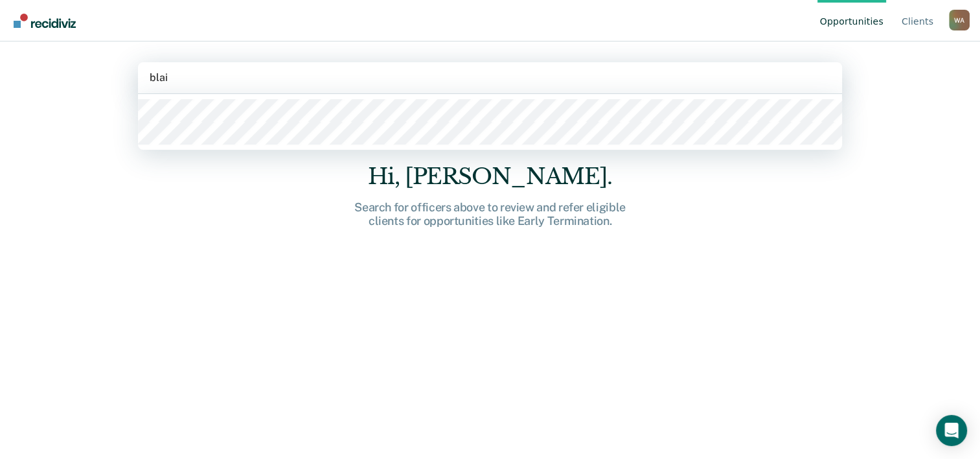 The height and width of the screenshot is (459, 980). What do you see at coordinates (490, 214) in the screenshot?
I see `div: Search for officers above to review and refer eligible clients for opportunities like Early Termi...` at bounding box center [490, 214].